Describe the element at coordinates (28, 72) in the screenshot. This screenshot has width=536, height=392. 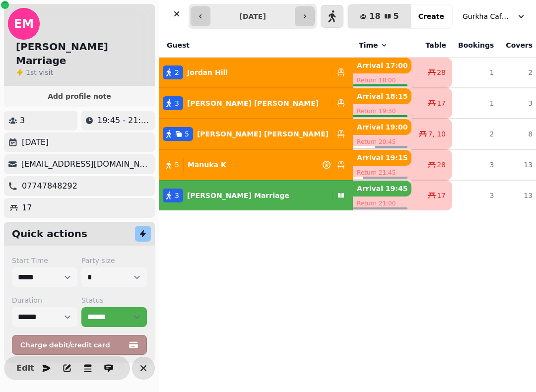
I see `span: 1` at that location.